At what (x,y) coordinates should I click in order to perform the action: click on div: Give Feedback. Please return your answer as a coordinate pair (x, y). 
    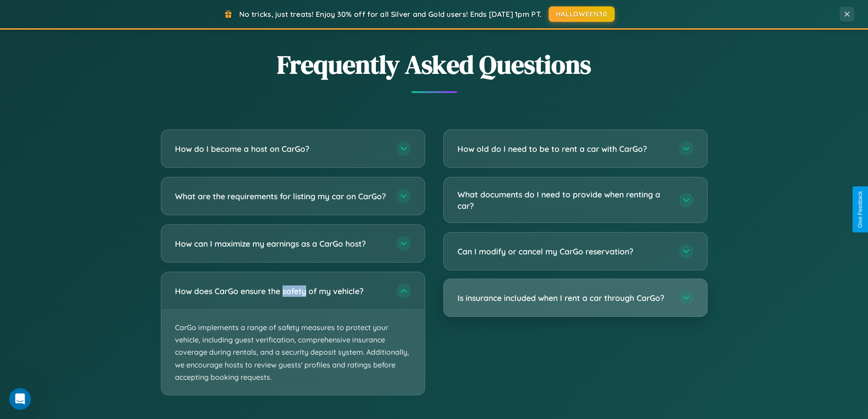
    Looking at the image, I should click on (861, 209).